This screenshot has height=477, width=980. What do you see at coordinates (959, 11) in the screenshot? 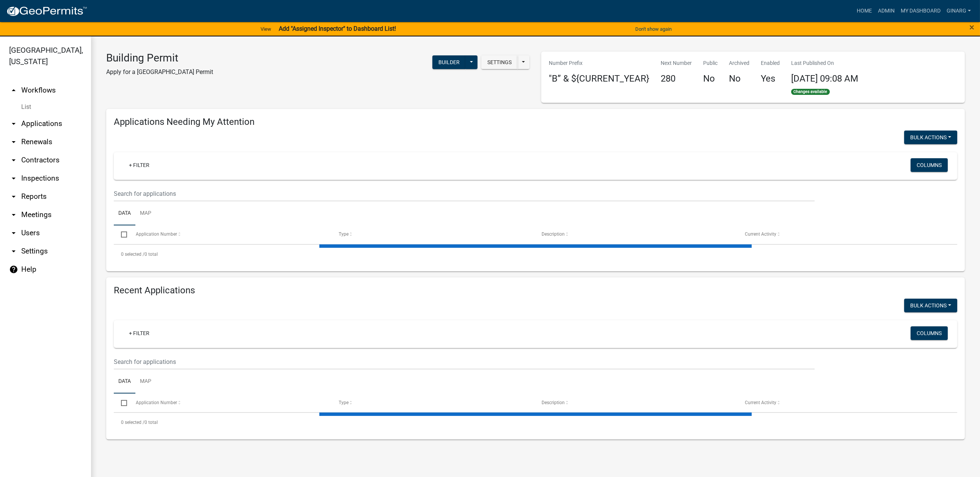
I see `a: ginarg` at bounding box center [959, 11].